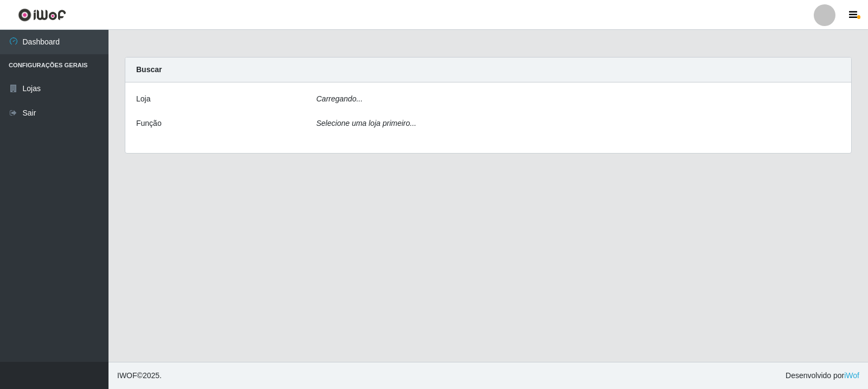  What do you see at coordinates (41, 15) in the screenshot?
I see `img: CoreUI Logo` at bounding box center [41, 15].